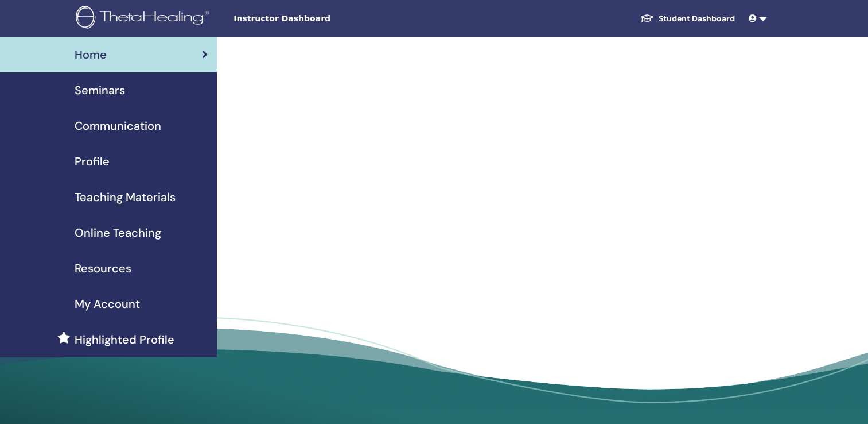  I want to click on span: Seminars, so click(100, 90).